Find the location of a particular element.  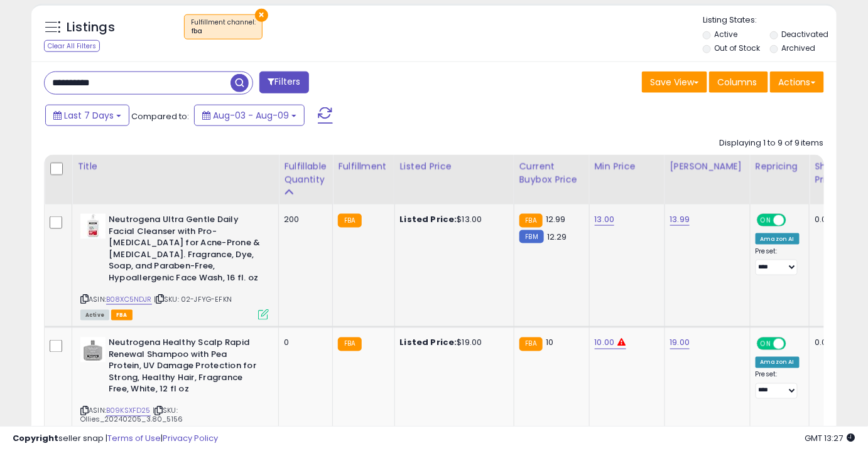

span: 2025-08-17 13:27 GMT is located at coordinates (830, 438).